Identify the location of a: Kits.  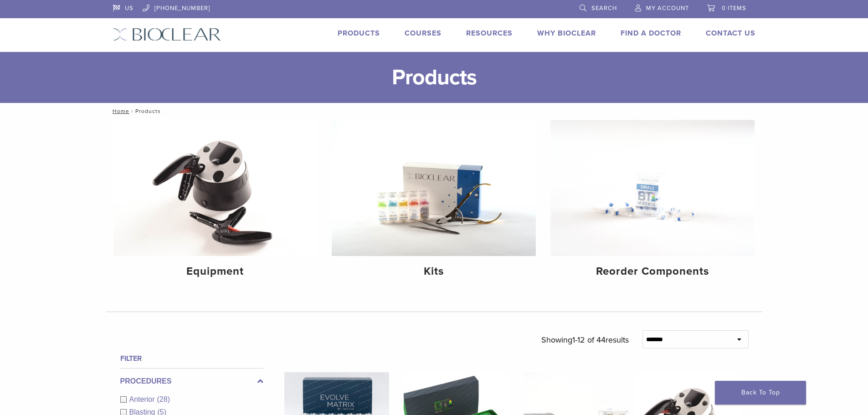
(434, 203).